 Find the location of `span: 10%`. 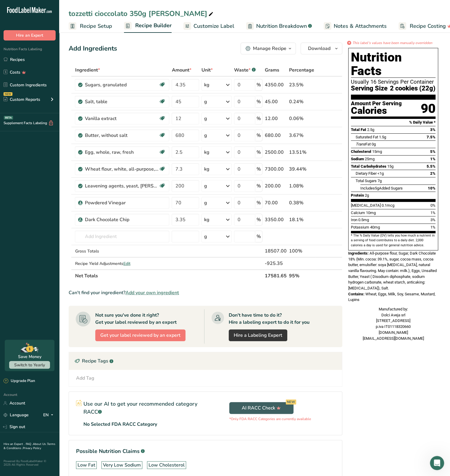

span: 10% is located at coordinates (432, 188).